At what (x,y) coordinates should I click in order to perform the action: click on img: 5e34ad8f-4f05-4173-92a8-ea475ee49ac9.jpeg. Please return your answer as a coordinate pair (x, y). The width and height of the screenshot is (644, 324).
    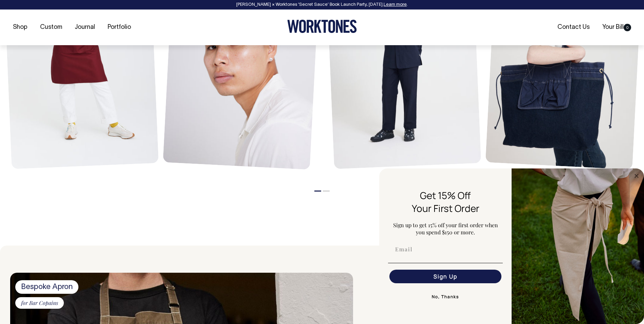
    Looking at the image, I should click on (578, 246).